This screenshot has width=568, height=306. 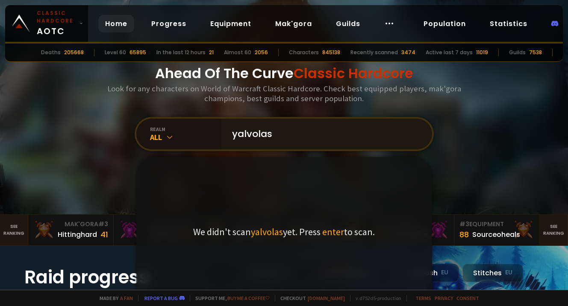 I want to click on div: 3474, so click(x=408, y=53).